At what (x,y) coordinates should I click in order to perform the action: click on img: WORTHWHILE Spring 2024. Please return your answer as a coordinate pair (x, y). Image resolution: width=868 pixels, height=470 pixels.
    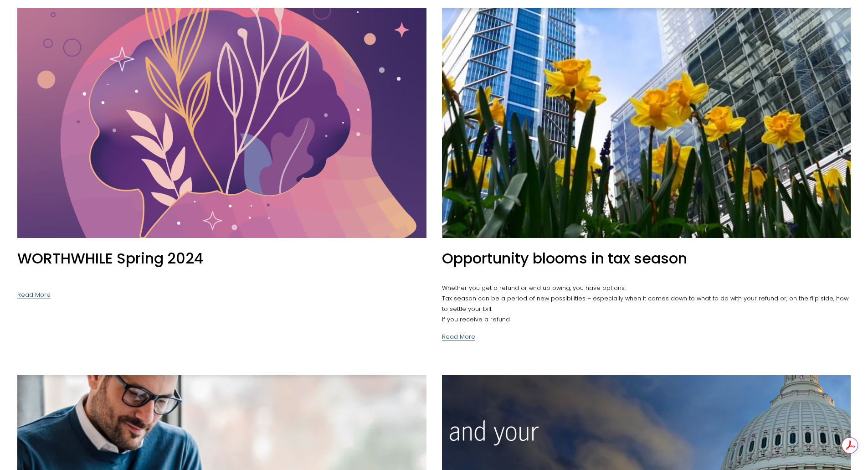
    Looking at the image, I should click on (222, 122).